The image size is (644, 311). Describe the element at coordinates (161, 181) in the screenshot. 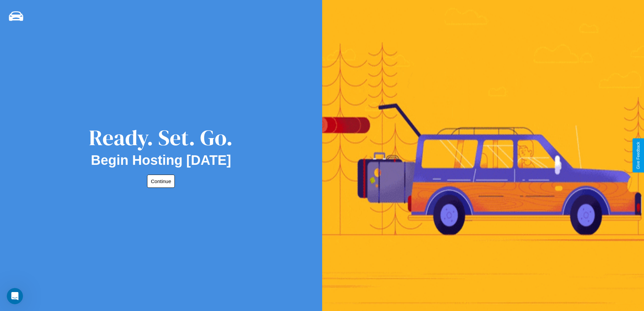

I see `button: Continue` at that location.